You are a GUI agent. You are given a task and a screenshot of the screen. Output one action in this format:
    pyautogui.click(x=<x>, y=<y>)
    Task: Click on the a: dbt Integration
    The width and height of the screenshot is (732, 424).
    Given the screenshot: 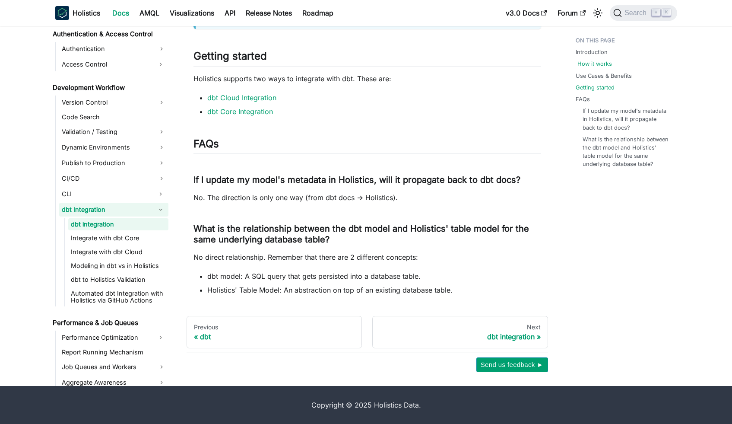 What is the action you would take?
    pyautogui.click(x=106, y=210)
    